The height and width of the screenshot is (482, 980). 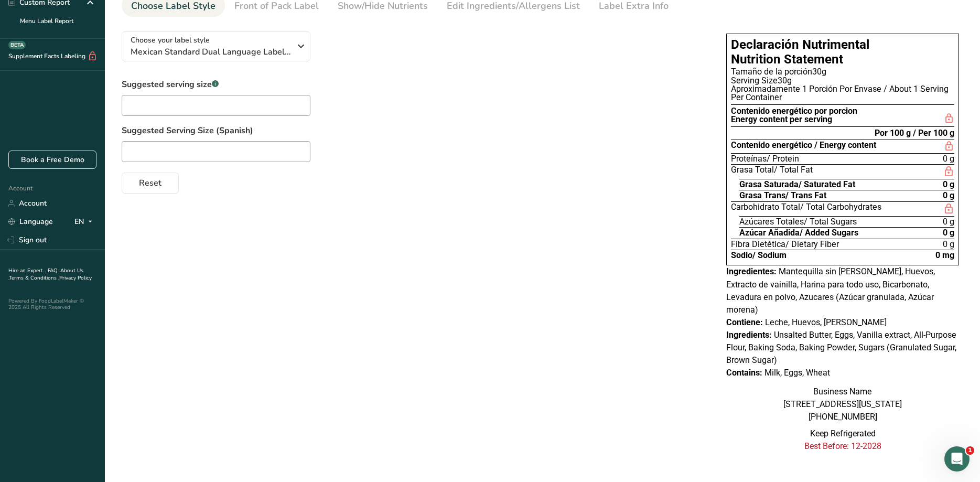 I want to click on span: Carbohidrato Total, so click(x=806, y=209).